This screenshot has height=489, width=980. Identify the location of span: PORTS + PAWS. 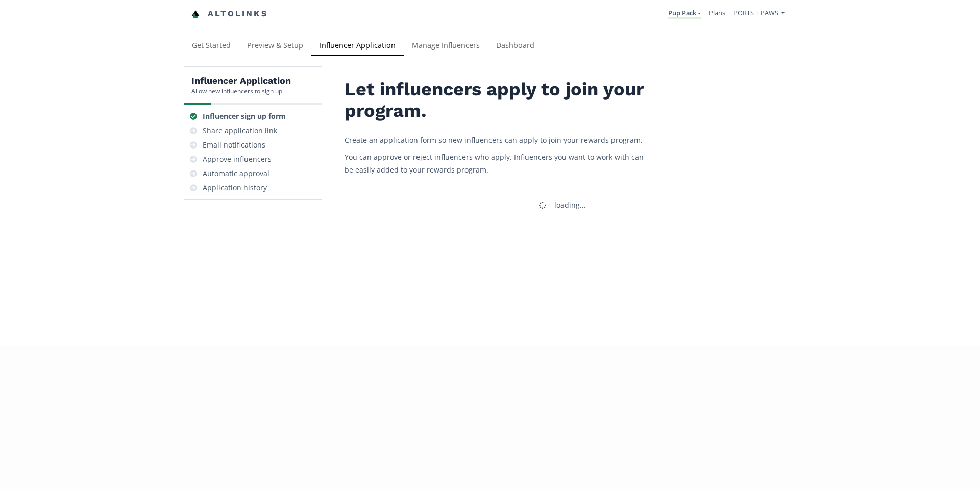
(756, 13).